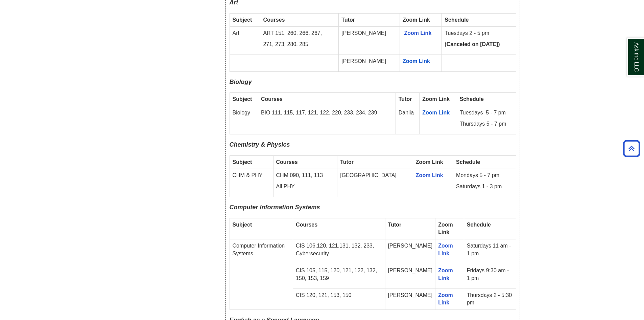 This screenshot has height=320, width=644. I want to click on p: CIS 106,120, 121,131, 132, 233, Cybersecurity, so click(339, 250).